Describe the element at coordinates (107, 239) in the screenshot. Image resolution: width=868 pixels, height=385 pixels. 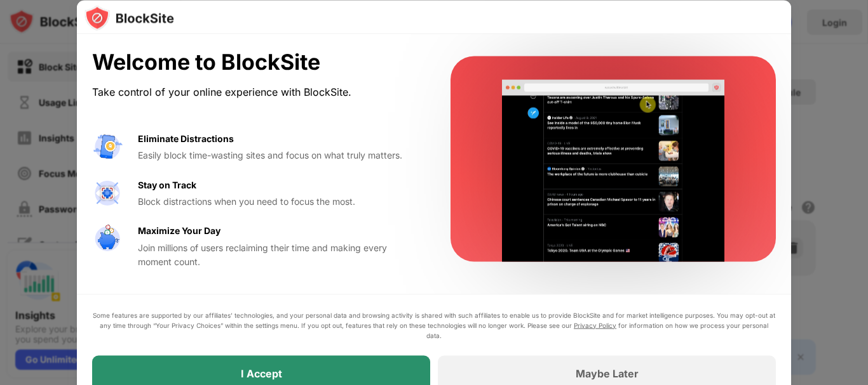
I see `img: value-safe-time.svg` at that location.